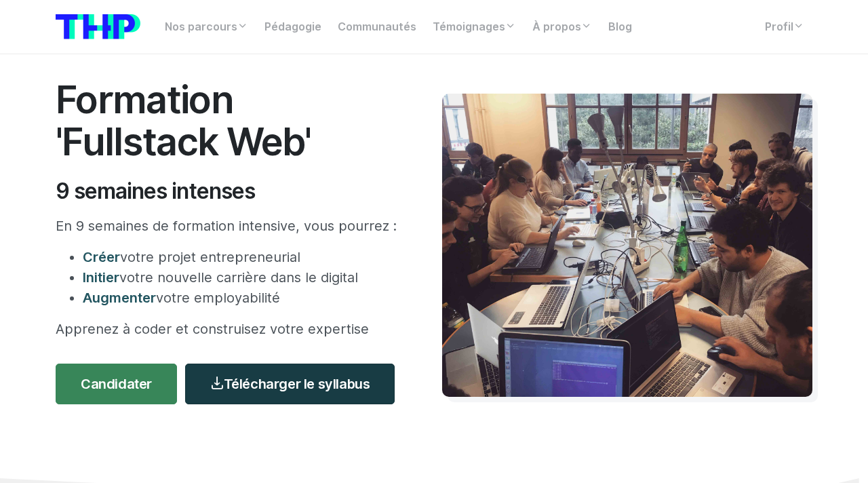 The image size is (868, 483). What do you see at coordinates (101, 257) in the screenshot?
I see `span: Créer` at bounding box center [101, 257].